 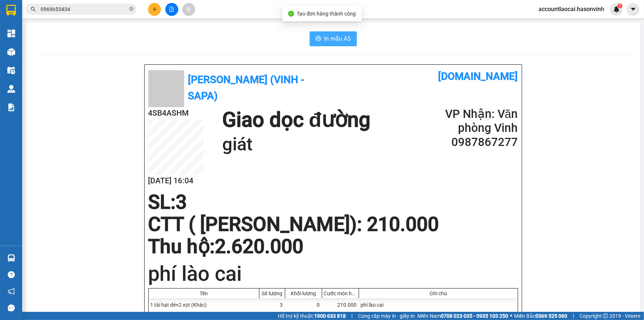 What do you see at coordinates (272, 293) in the screenshot?
I see `div: Số lượng` at bounding box center [272, 293].